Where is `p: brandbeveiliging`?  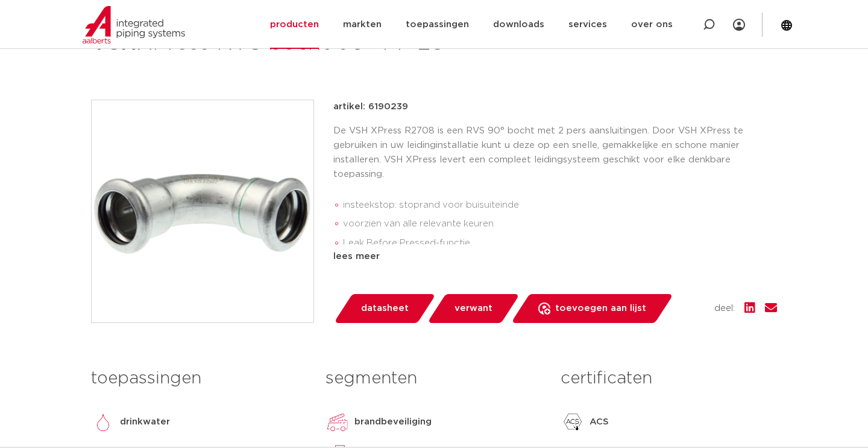
p: brandbeveiliging is located at coordinates (393, 422).